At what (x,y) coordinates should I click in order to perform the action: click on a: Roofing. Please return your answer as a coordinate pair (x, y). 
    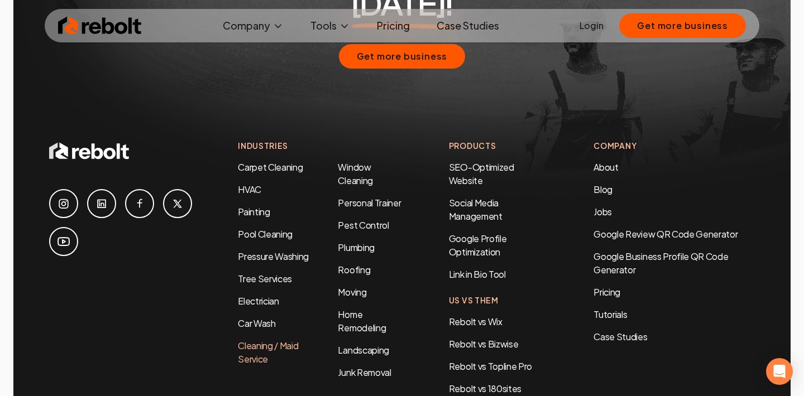
    Looking at the image, I should click on (354, 270).